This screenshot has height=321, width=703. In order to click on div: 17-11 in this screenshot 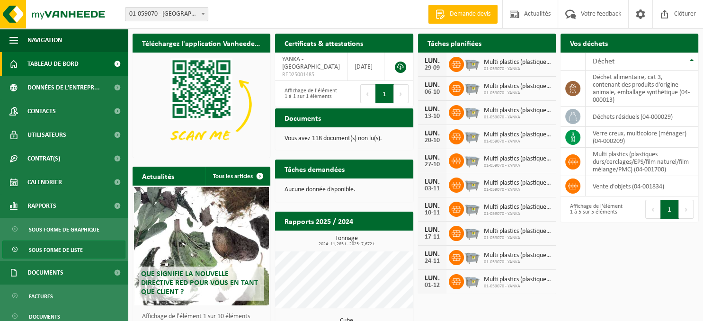, I will do `click(432, 237)`.